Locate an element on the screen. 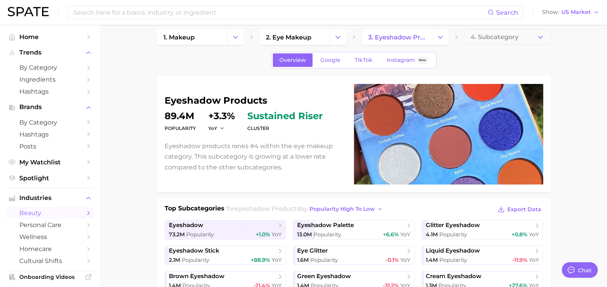  button: Industries is located at coordinates (50, 198).